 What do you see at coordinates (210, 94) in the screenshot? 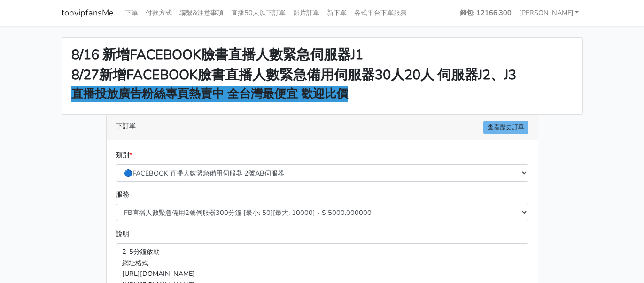
I see `strong: 直播投放廣告粉絲專頁熱賣中 全台灣最便宜 歡迎比價` at bounding box center [210, 94].